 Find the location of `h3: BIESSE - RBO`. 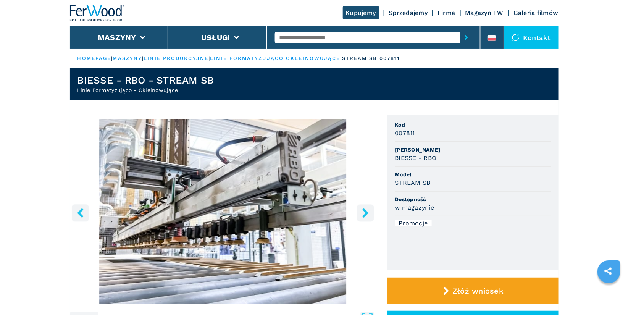

h3: BIESSE - RBO is located at coordinates (416, 158).